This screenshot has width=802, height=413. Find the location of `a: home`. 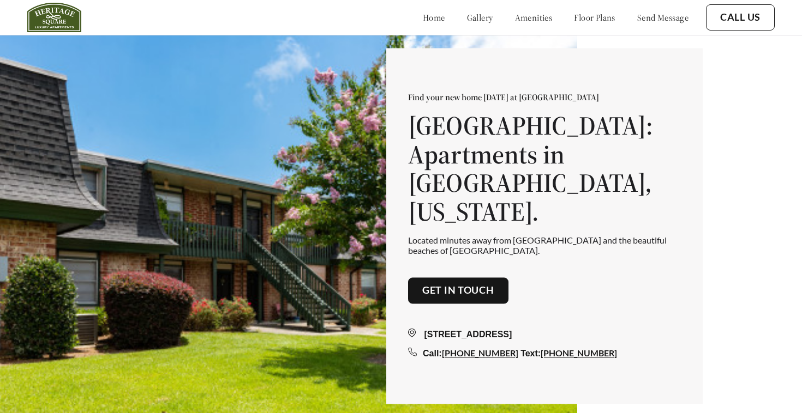

a: home is located at coordinates (434, 17).